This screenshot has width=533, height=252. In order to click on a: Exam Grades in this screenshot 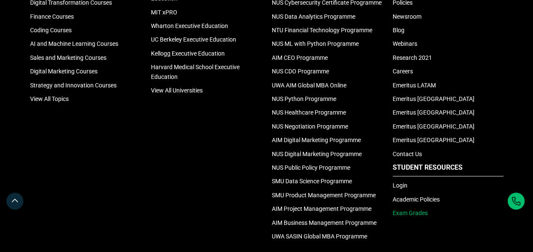, I will do `click(410, 213)`.